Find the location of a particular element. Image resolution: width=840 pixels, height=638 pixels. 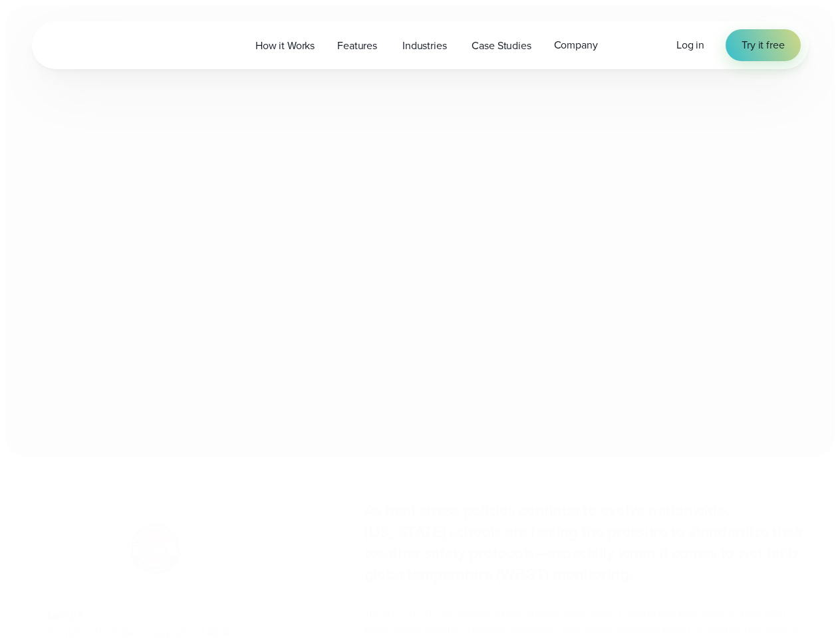

a: How it Works is located at coordinates (285, 45).